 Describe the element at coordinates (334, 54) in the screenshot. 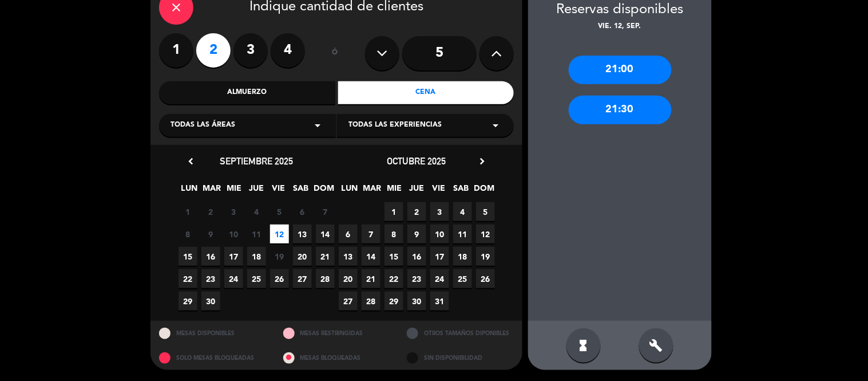

I see `div: ó` at that location.